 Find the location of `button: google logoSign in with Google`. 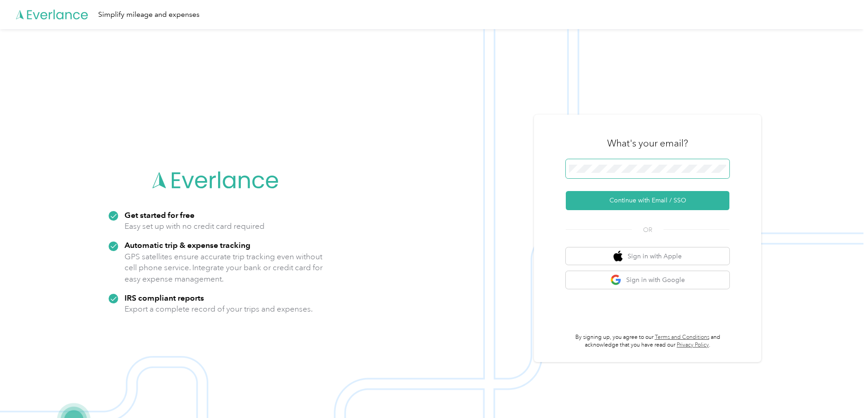

button: google logoSign in with Google is located at coordinates (648, 279).